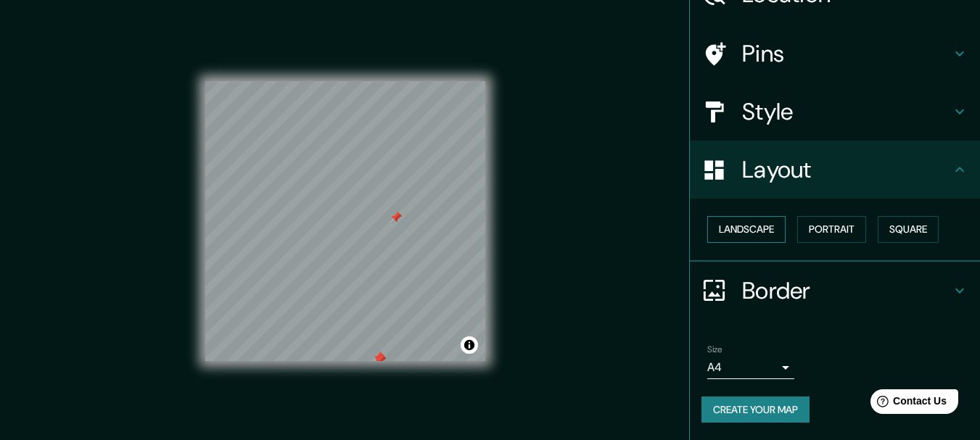 The image size is (980, 440). I want to click on canvas: Map, so click(346, 222).